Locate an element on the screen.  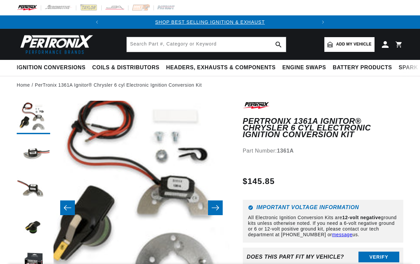
div: 1 of 2 is located at coordinates (210, 22).